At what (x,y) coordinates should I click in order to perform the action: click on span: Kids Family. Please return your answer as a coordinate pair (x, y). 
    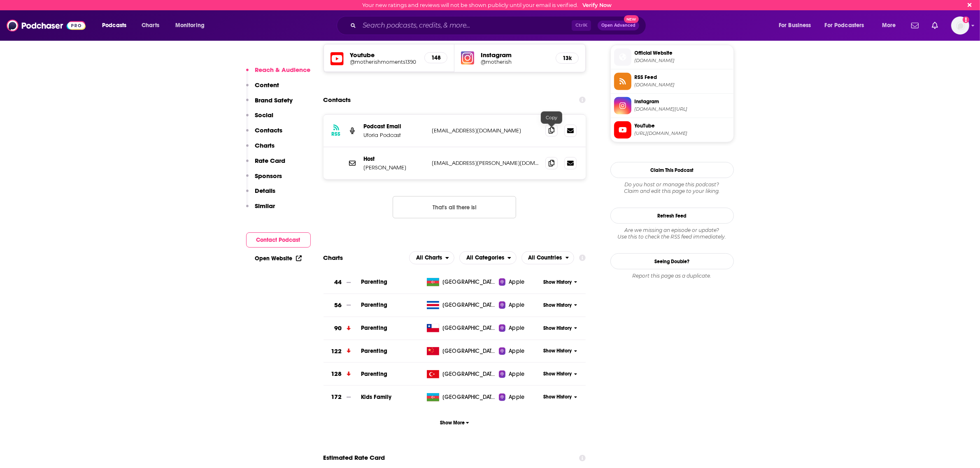
    Looking at the image, I should click on (376, 397).